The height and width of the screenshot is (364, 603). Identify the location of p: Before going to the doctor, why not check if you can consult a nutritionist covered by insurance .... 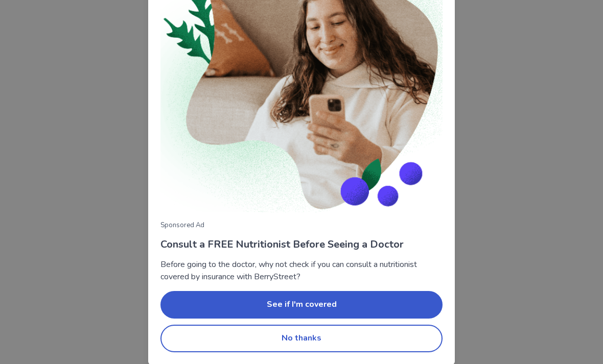
(302, 271).